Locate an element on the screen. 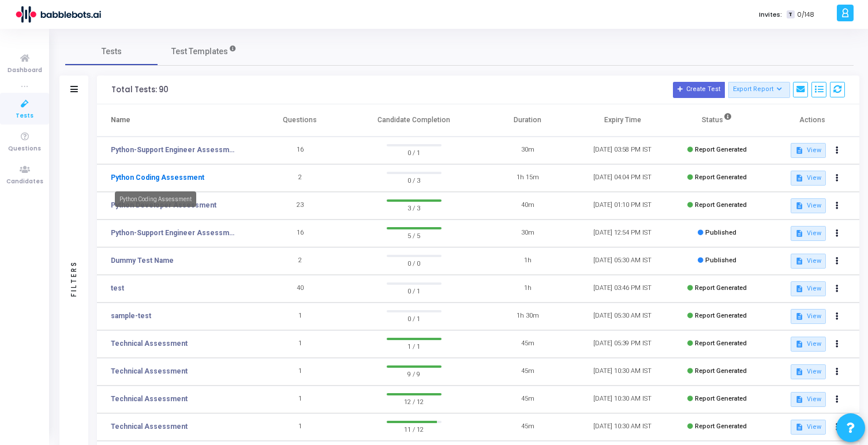  span: 5 / 5 is located at coordinates (414, 235).